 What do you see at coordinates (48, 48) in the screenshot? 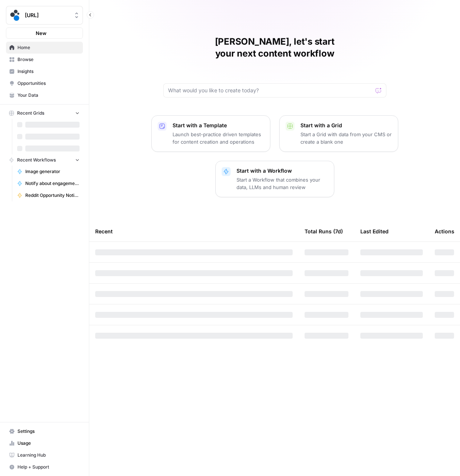
I see `span: Home` at bounding box center [48, 48].